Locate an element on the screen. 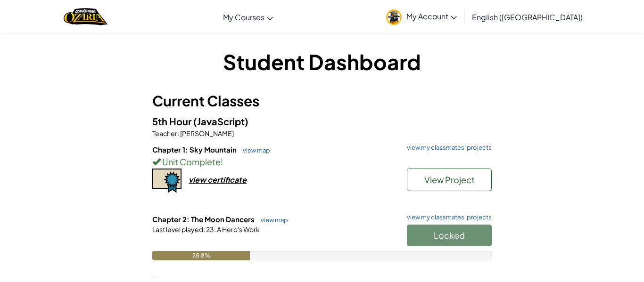 This screenshot has height=282, width=644. img: avatar is located at coordinates (394, 17).